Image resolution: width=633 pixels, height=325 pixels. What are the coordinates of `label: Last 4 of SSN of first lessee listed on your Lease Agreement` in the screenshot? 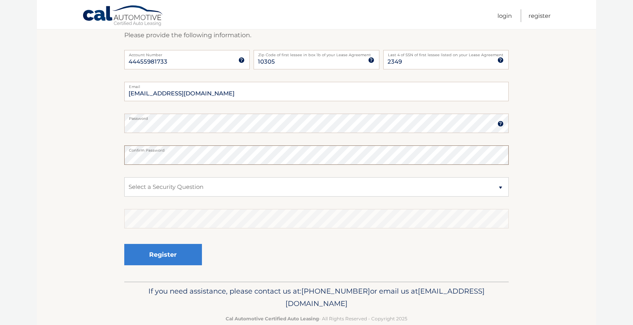 It's located at (445, 53).